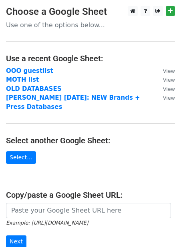  Describe the element at coordinates (30, 71) in the screenshot. I see `strong: OOO guestlist` at that location.